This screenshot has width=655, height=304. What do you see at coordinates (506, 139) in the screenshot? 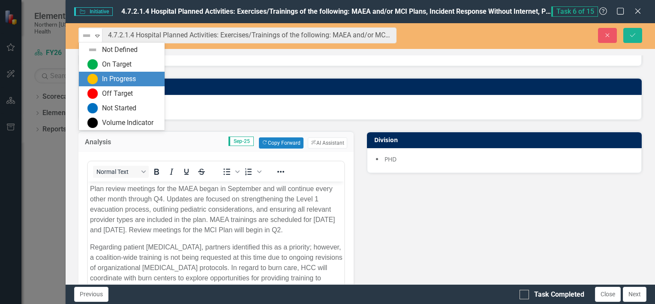
I see `h3: Division` at bounding box center [506, 139].